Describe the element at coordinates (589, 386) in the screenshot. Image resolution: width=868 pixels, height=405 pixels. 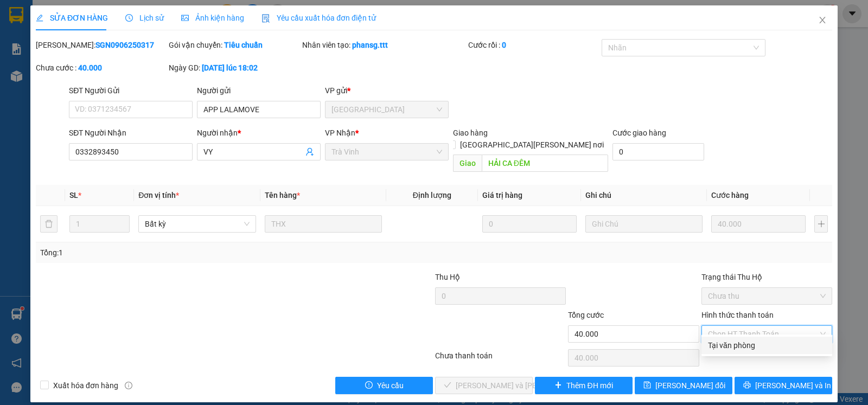
I see `span: Thêm ĐH mới` at that location.